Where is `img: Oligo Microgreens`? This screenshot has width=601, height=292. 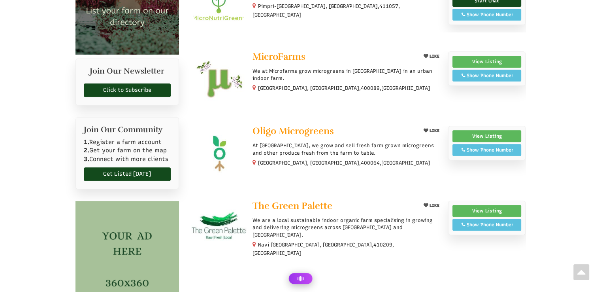
img: Oligo Microgreens is located at coordinates (219, 153).